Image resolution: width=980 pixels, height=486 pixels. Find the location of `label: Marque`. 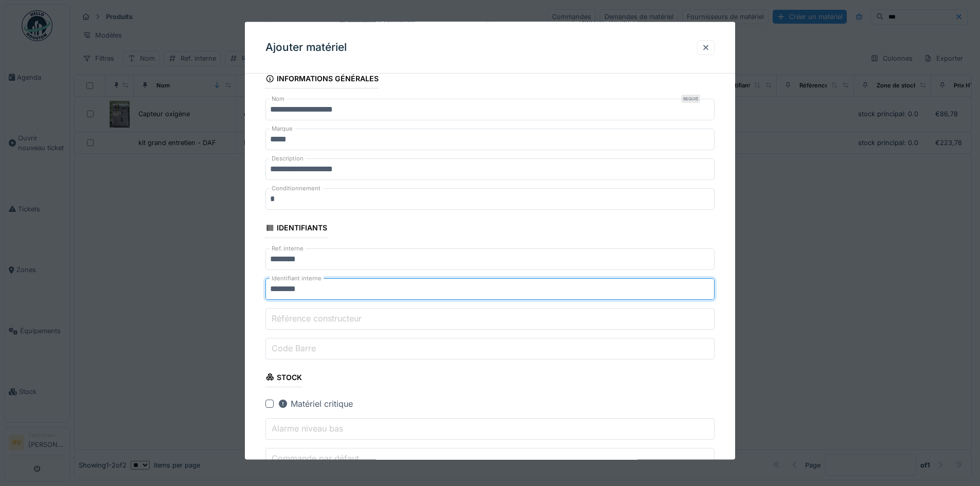

label: Marque is located at coordinates (282, 128).